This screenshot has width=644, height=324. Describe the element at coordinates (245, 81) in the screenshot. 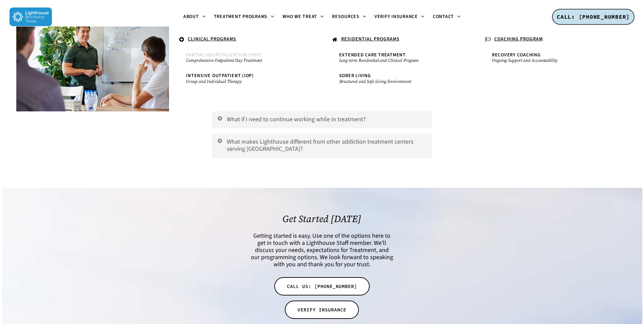

I see `small: Group and Individual Therapy` at that location.